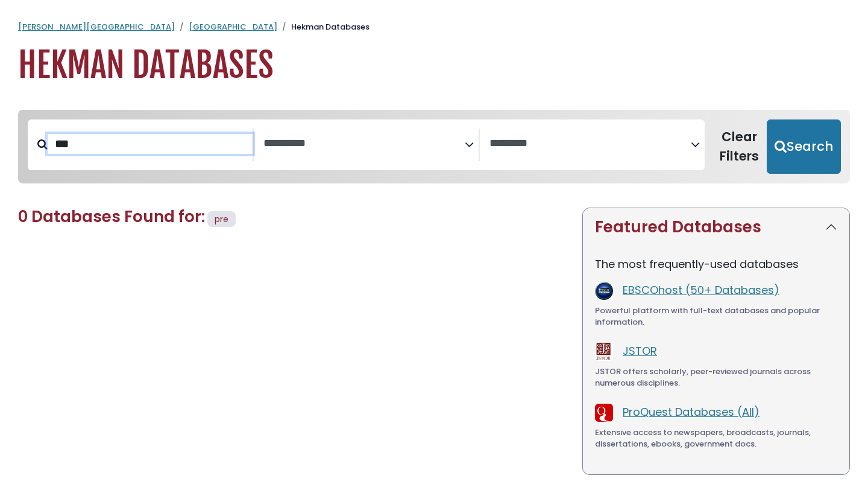  I want to click on p: The most frequently-used databases, so click(716, 263).